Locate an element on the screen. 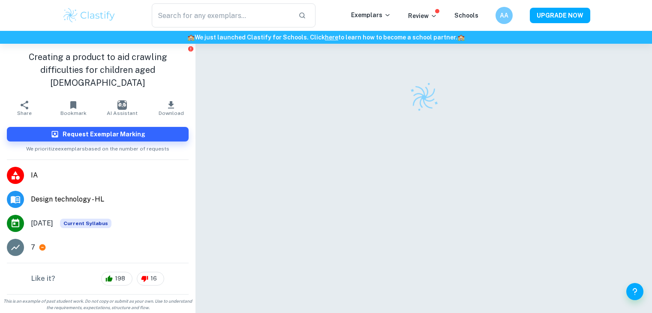 This screenshot has height=313, width=652. a: here is located at coordinates (331, 37).